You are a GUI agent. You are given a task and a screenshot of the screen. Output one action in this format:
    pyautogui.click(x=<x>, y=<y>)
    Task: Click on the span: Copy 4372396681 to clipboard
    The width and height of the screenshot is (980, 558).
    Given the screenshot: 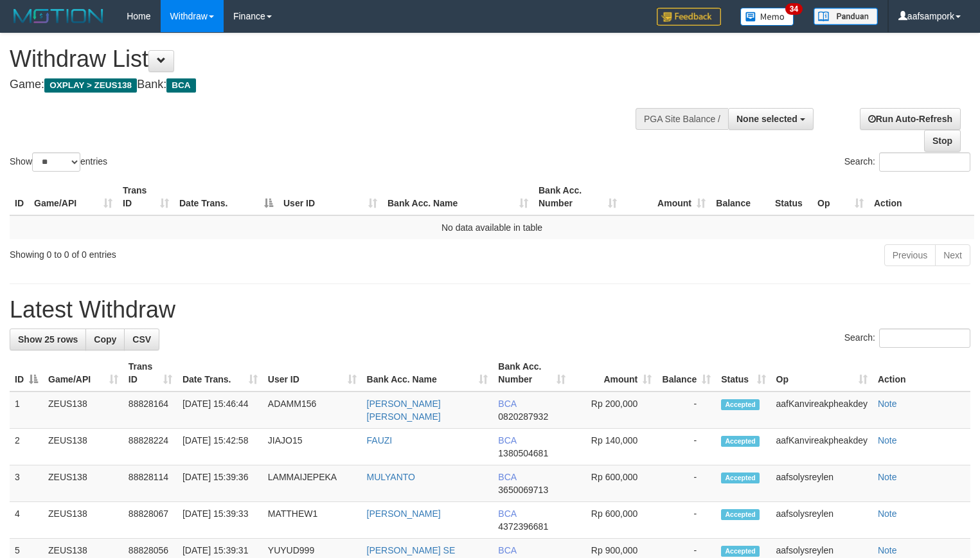 What is the action you would take?
    pyautogui.click(x=523, y=527)
    